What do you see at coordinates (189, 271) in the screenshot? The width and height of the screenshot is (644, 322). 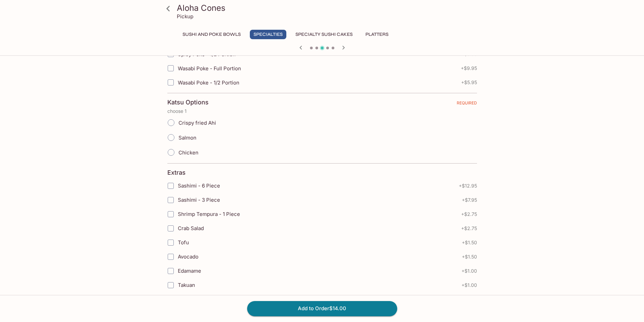 I see `span: Edamame` at bounding box center [189, 271].